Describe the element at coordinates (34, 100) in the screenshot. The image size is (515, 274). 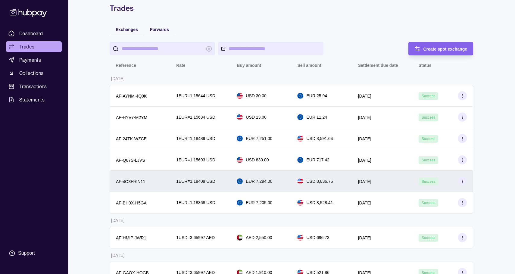
I see `a: Statements` at that location.